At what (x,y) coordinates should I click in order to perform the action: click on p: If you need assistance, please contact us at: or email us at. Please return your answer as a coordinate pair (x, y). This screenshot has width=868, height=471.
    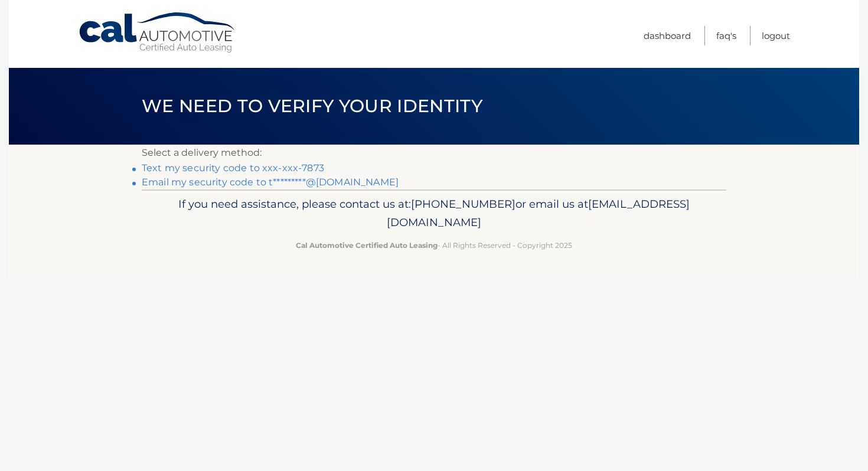
    Looking at the image, I should click on (434, 214).